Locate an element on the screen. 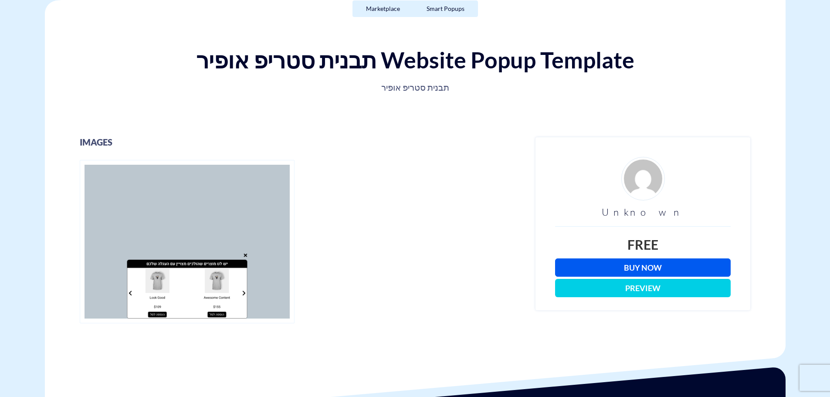 Image resolution: width=830 pixels, height=397 pixels. button: Preview is located at coordinates (643, 288).